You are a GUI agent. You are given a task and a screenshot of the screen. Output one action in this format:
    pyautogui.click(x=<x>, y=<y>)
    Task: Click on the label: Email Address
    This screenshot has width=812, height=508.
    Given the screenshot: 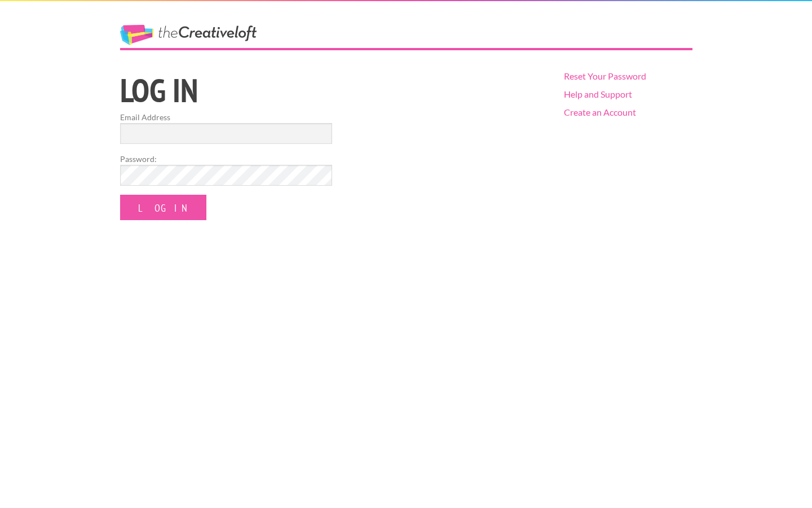 What is the action you would take?
    pyautogui.click(x=226, y=117)
    